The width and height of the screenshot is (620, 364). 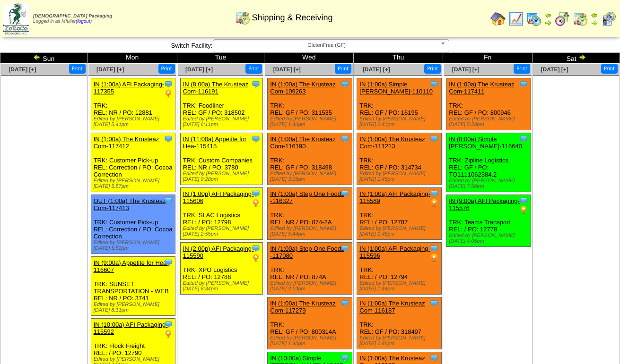 I want to click on td: Thu, so click(x=398, y=59).